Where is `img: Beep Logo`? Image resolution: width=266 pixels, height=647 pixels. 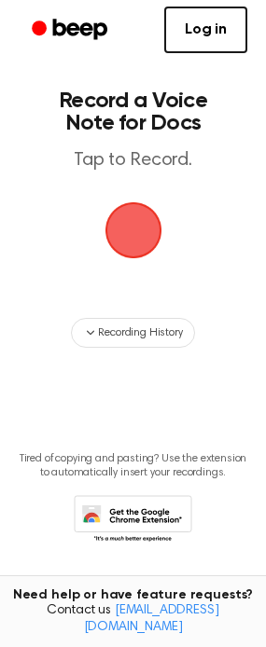 img: Beep Logo is located at coordinates (133, 230).